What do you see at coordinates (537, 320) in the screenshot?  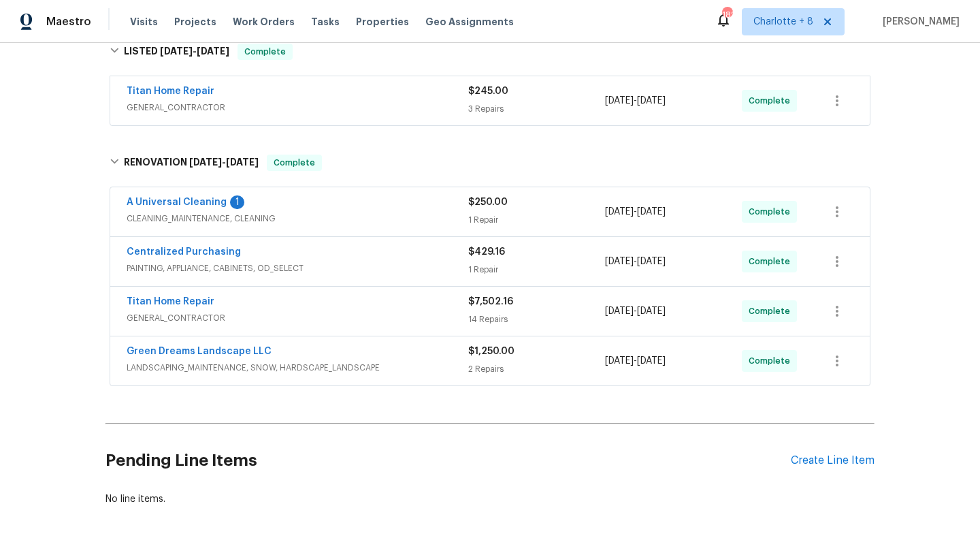 I see `div: 14 Repairs` at bounding box center [537, 320].